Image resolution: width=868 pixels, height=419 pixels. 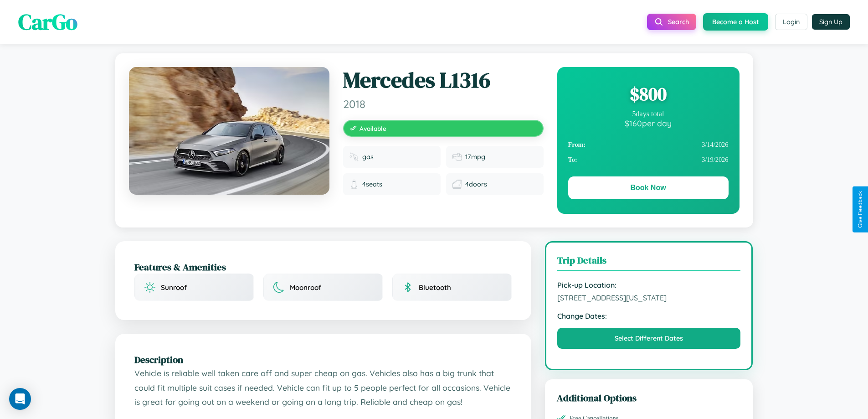 What do you see at coordinates (791, 22) in the screenshot?
I see `button: Login` at bounding box center [791, 22].